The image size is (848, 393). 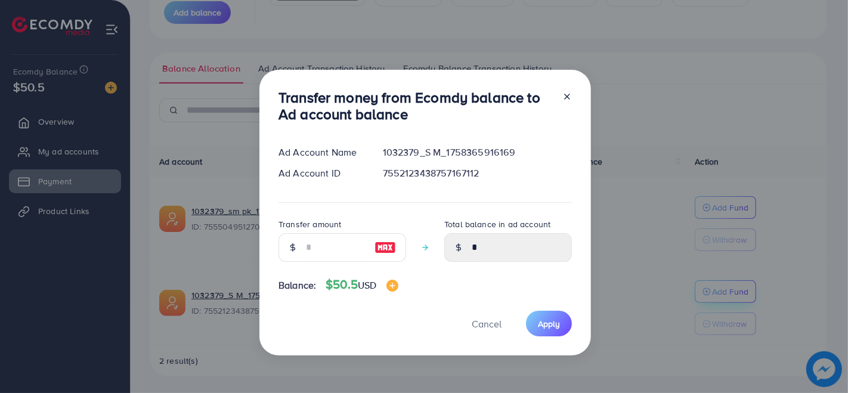 I want to click on span: USD, so click(x=367, y=285).